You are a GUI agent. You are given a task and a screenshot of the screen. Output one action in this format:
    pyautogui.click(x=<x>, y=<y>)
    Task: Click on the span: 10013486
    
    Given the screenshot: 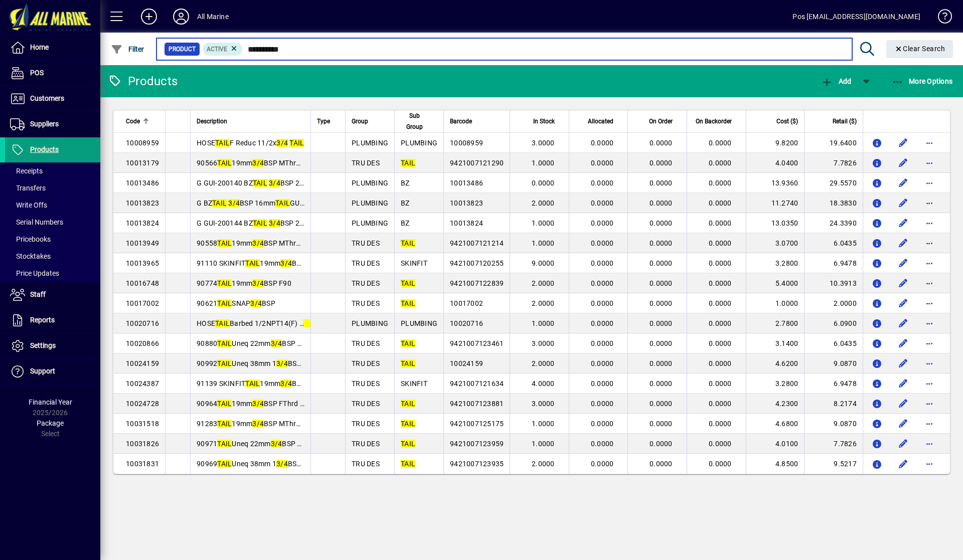 What is the action you would take?
    pyautogui.click(x=142, y=183)
    